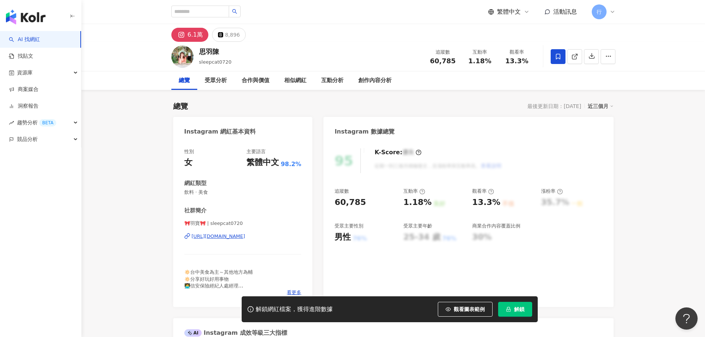 This screenshot has width=705, height=337. What do you see at coordinates (375, 81) in the screenshot?
I see `div: 創作內容分析` at bounding box center [375, 81].